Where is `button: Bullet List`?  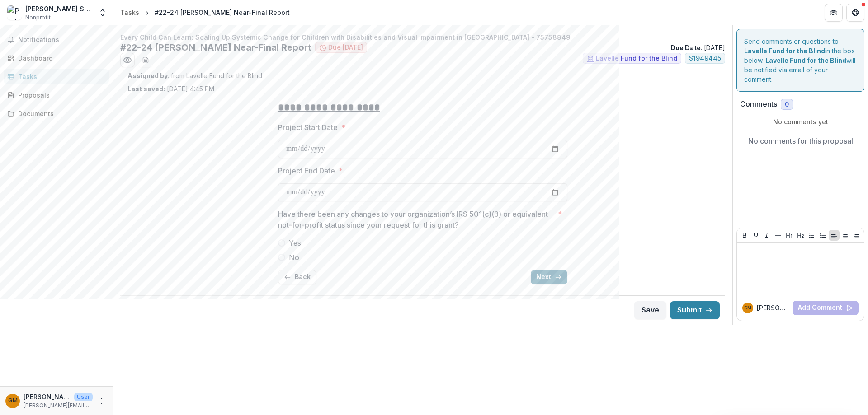
button: Bullet List is located at coordinates (812, 236).